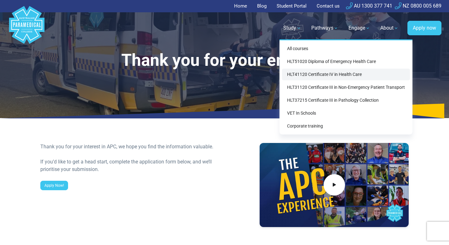  I want to click on div: Study, so click(346, 87).